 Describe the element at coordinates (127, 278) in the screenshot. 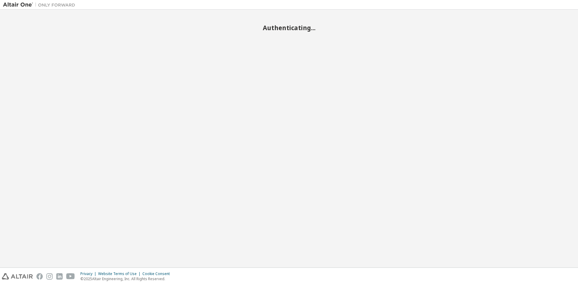

I see `p: © 2025 Altair Engineering, Inc. All Rights Reserved.` at that location.